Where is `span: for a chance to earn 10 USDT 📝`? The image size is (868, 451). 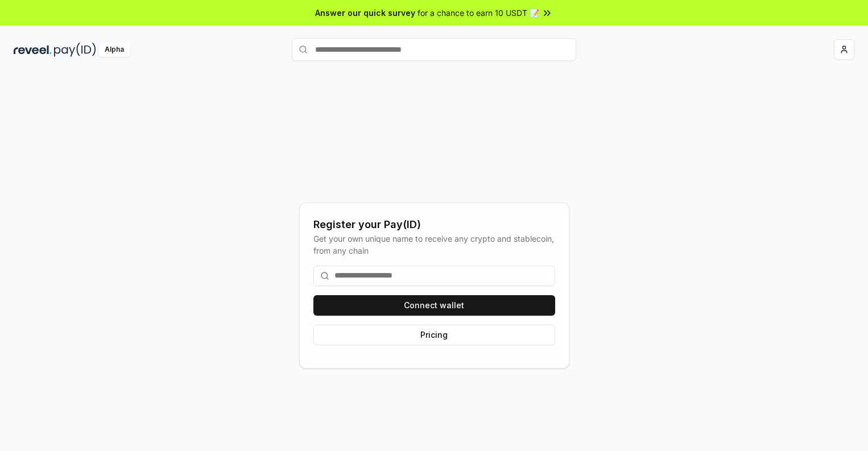
span: for a chance to earn 10 USDT 📝 is located at coordinates (479, 12).